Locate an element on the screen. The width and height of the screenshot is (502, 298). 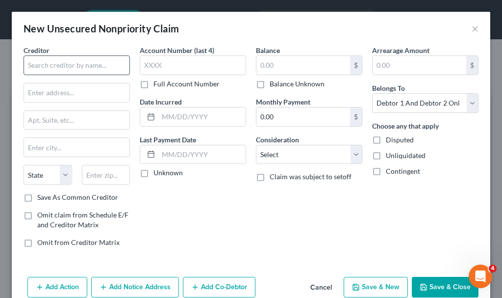
span: Omit claim from Schedule E/F and Creditor Matrix is located at coordinates (83, 219).